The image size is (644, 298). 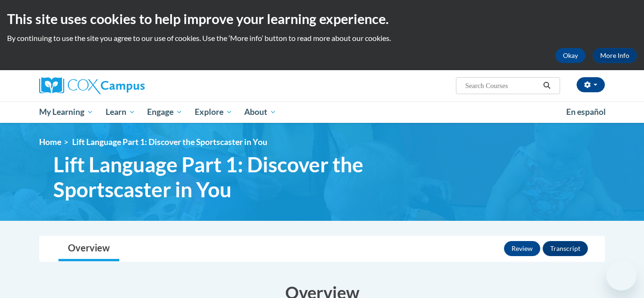 I want to click on button: Search, so click(x=547, y=86).